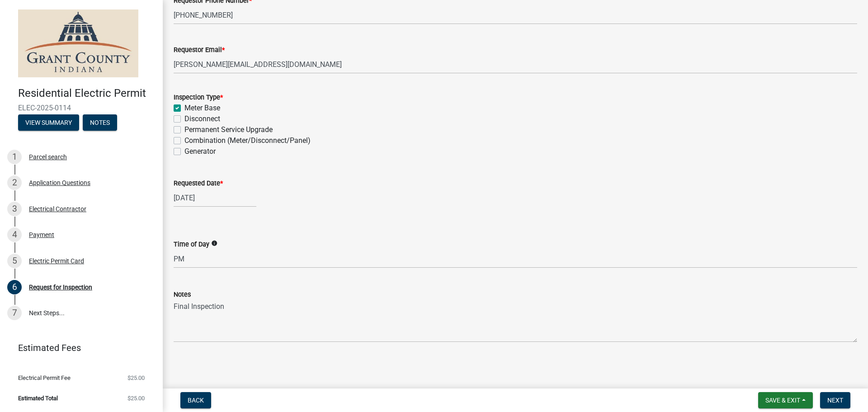  What do you see at coordinates (214, 243) in the screenshot?
I see `i: info` at bounding box center [214, 243].